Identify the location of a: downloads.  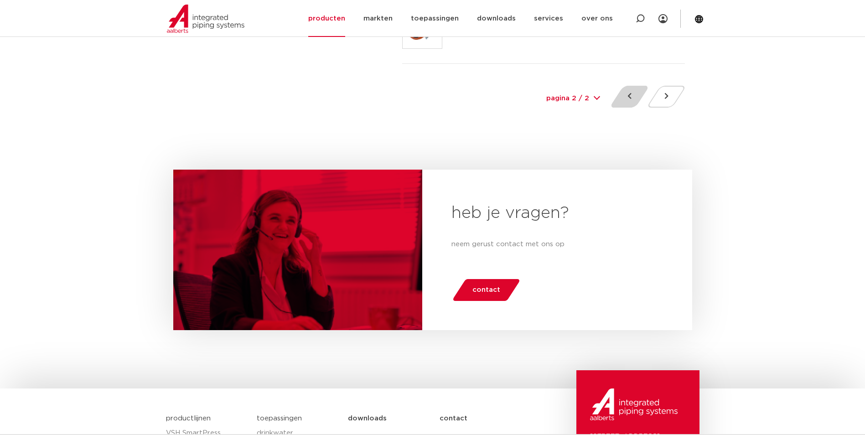
(394, 419).